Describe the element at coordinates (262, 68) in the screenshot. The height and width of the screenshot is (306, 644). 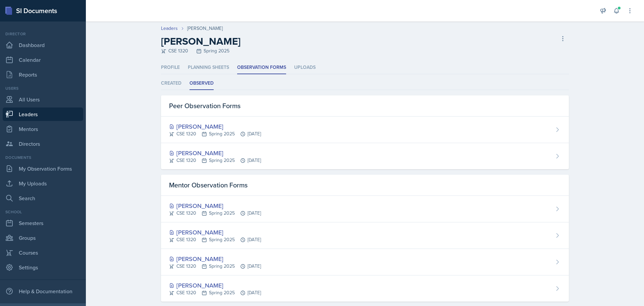
I see `li: Observation Forms` at that location.